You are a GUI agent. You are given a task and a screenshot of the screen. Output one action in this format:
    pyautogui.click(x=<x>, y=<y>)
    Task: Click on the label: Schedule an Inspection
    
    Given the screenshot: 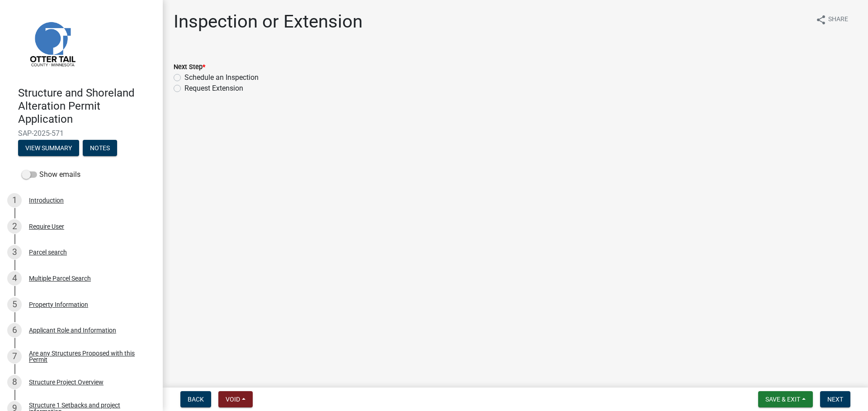 What is the action you would take?
    pyautogui.click(x=222, y=78)
    